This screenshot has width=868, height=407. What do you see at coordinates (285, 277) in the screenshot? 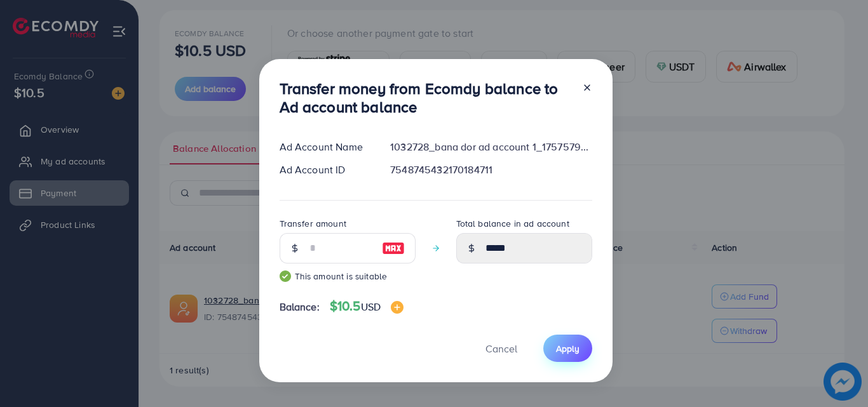
I see `img: guide` at bounding box center [285, 277].